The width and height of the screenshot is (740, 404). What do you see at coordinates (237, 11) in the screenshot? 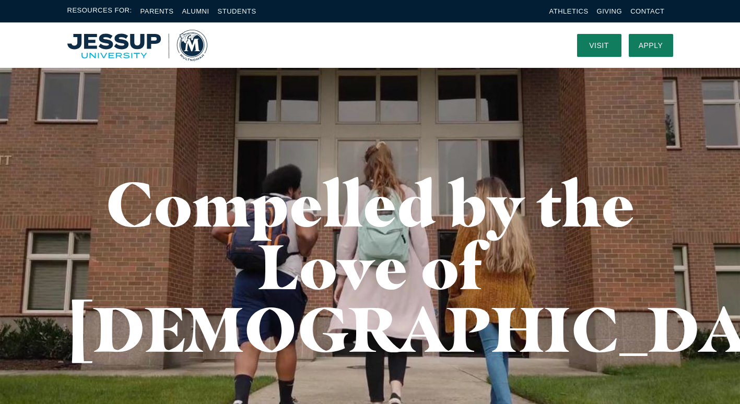
I see `a: Students` at bounding box center [237, 11].